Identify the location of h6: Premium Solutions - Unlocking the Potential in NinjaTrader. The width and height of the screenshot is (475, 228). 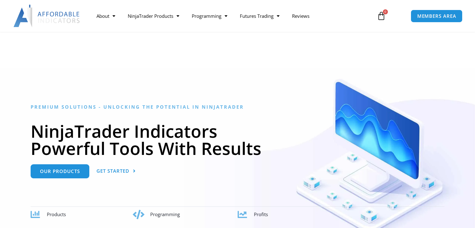
(238, 107).